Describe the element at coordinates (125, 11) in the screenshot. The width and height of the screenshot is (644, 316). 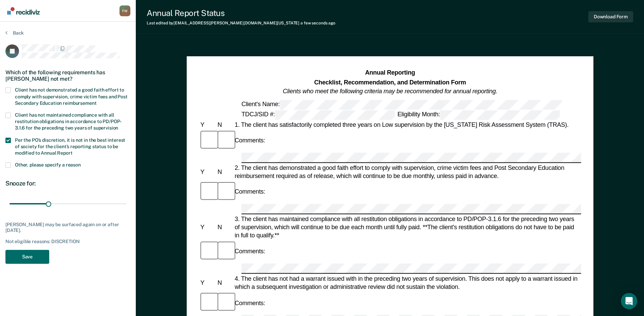
I see `div: F W` at that location.